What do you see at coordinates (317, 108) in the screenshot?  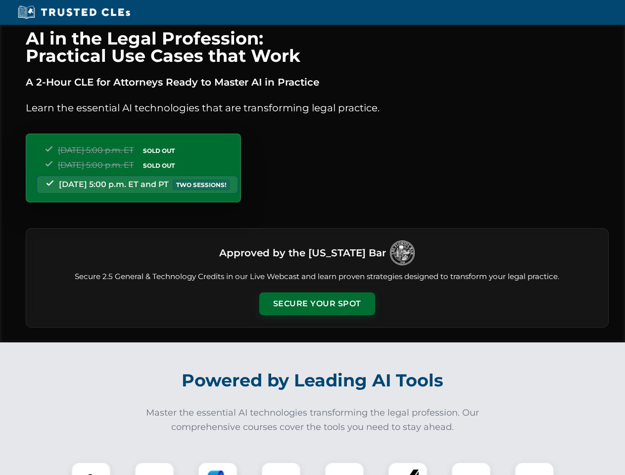 I see `p: Learn the essential AI technologies that are transforming legal practice.` at bounding box center [317, 108].